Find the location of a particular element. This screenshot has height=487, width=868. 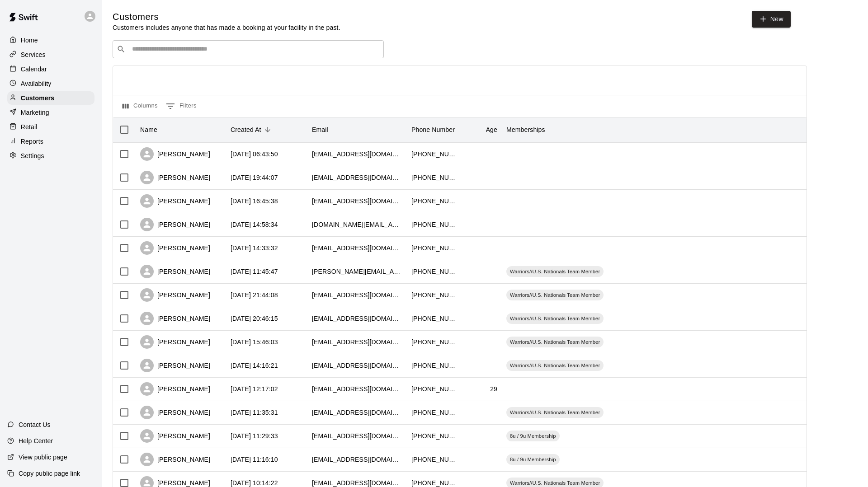

div: Availability is located at coordinates (51, 84).